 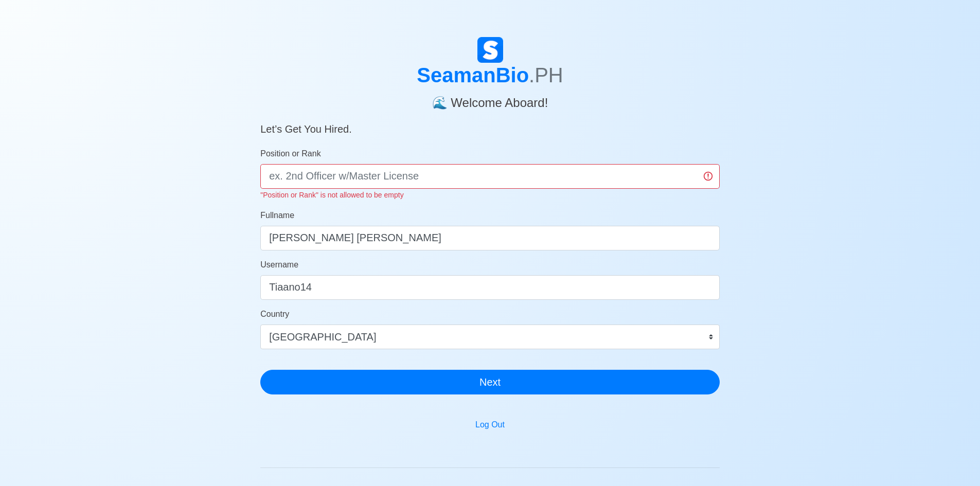 What do you see at coordinates (490, 98) in the screenshot?
I see `h4: 🌊 Welcome Aboard!` at bounding box center [490, 98].